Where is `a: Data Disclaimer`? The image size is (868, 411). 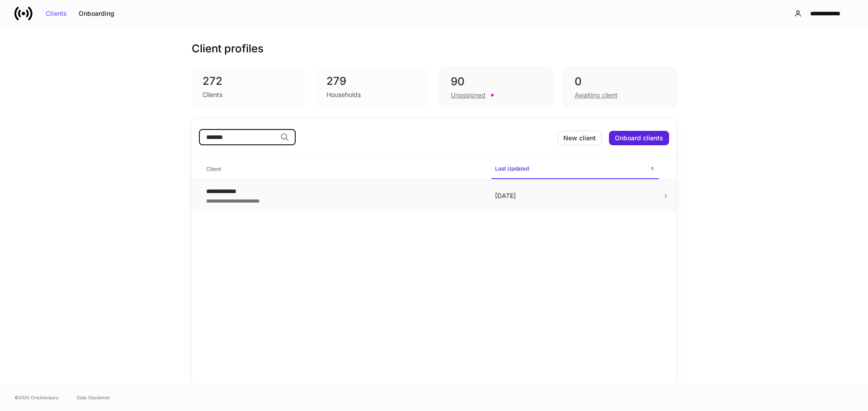
a: Data Disclaimer is located at coordinates (94, 398).